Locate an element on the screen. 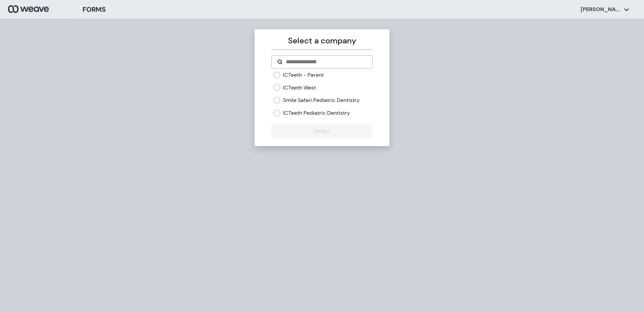 This screenshot has height=311, width=644. input: Search is located at coordinates (326, 62).